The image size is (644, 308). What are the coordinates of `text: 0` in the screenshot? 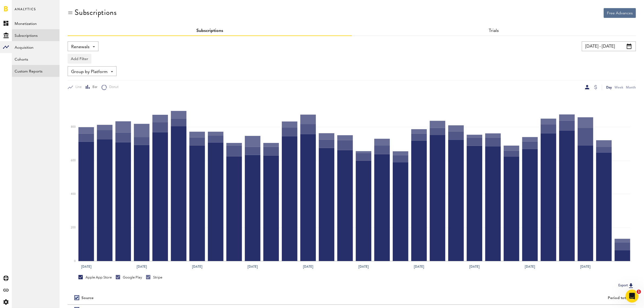 It's located at (75, 261).